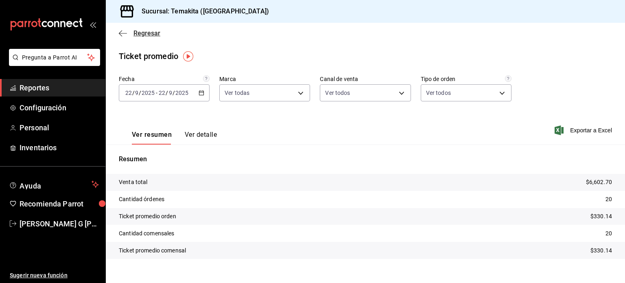  What do you see at coordinates (59, 87) in the screenshot?
I see `span: Reportes` at bounding box center [59, 87].